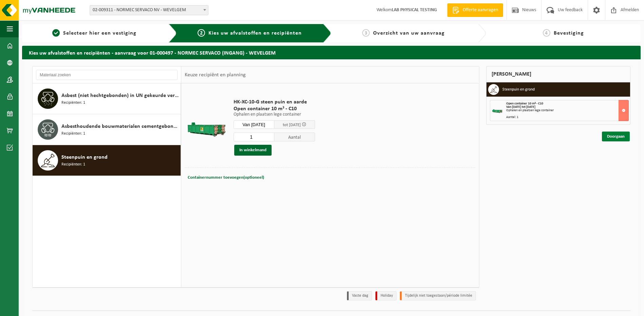 The height and width of the screenshot is (316, 644). I want to click on a: Doorgaan, so click(616, 136).